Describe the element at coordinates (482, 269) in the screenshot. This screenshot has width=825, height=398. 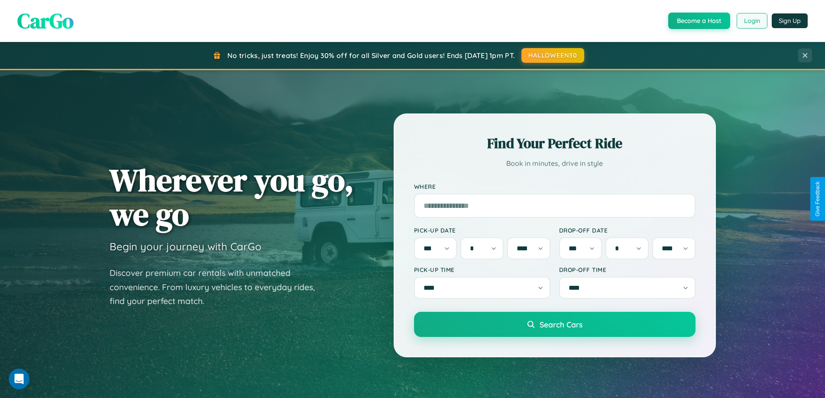
I see `label: Pick-up Time` at that location.